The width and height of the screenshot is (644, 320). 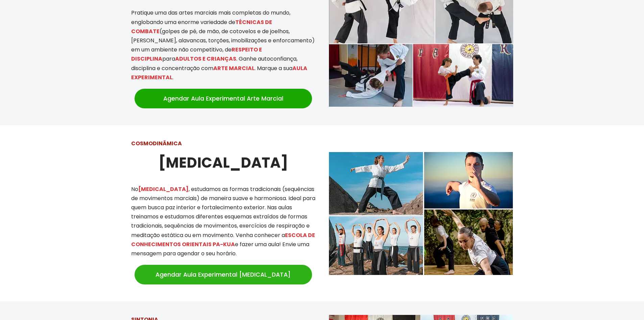 I want to click on p: No , estudamos as formas tradicionais (sequências de movimentos marciais) de maneira suave e harm..., so click(x=223, y=221).